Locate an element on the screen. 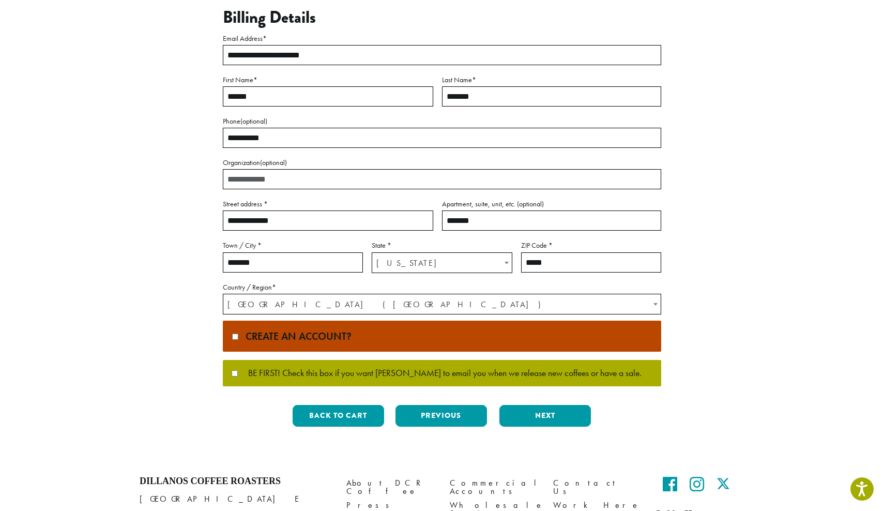 This screenshot has height=511, width=884. button: Previous is located at coordinates (441, 416).